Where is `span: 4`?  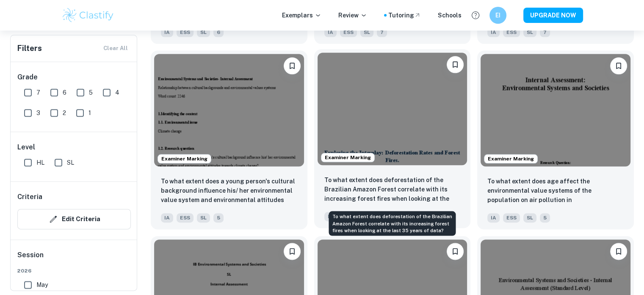 span: 4 is located at coordinates (118, 93).